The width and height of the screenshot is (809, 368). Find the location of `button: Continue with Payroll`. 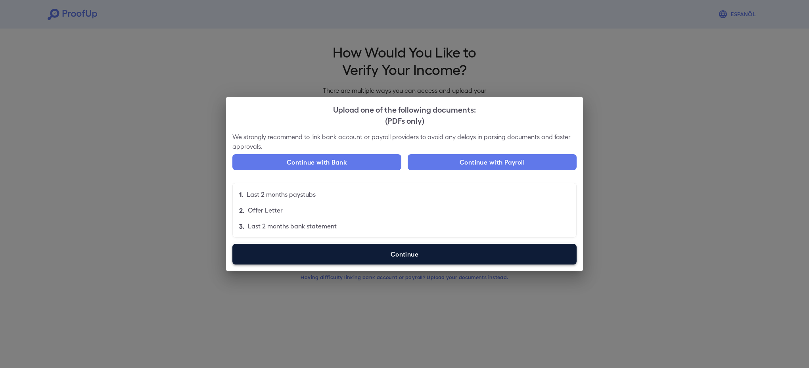

button: Continue with Payroll is located at coordinates (492, 162).